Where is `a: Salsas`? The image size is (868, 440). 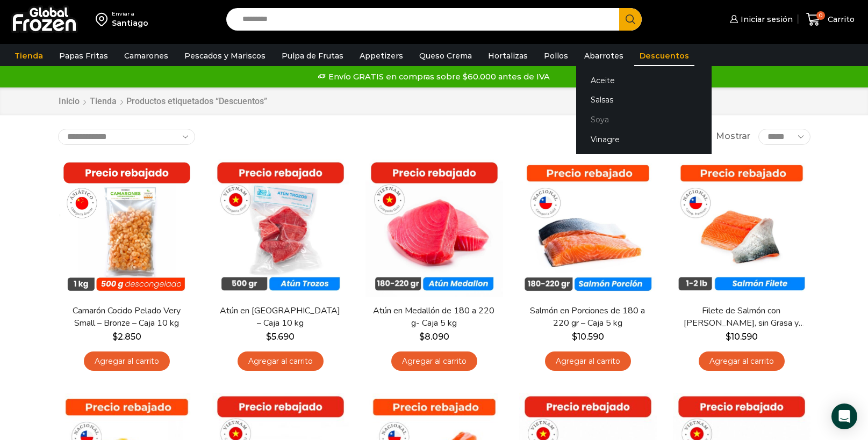 a: Salsas is located at coordinates (644, 100).